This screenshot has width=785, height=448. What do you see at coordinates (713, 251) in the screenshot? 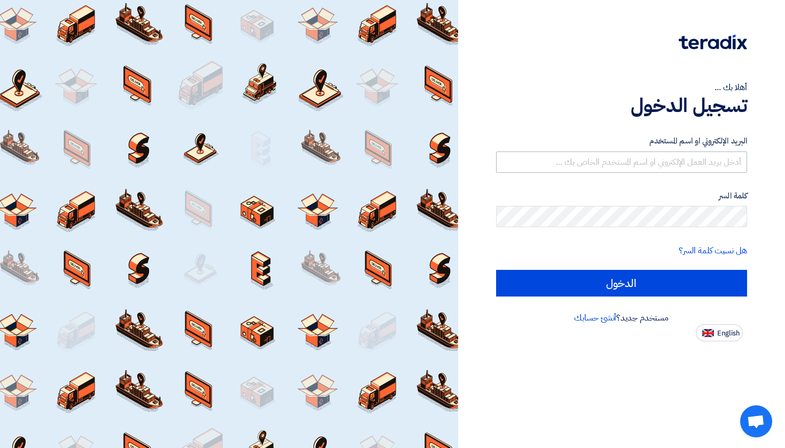
I see `a: هل نسيت كلمة السر؟` at bounding box center [713, 251].